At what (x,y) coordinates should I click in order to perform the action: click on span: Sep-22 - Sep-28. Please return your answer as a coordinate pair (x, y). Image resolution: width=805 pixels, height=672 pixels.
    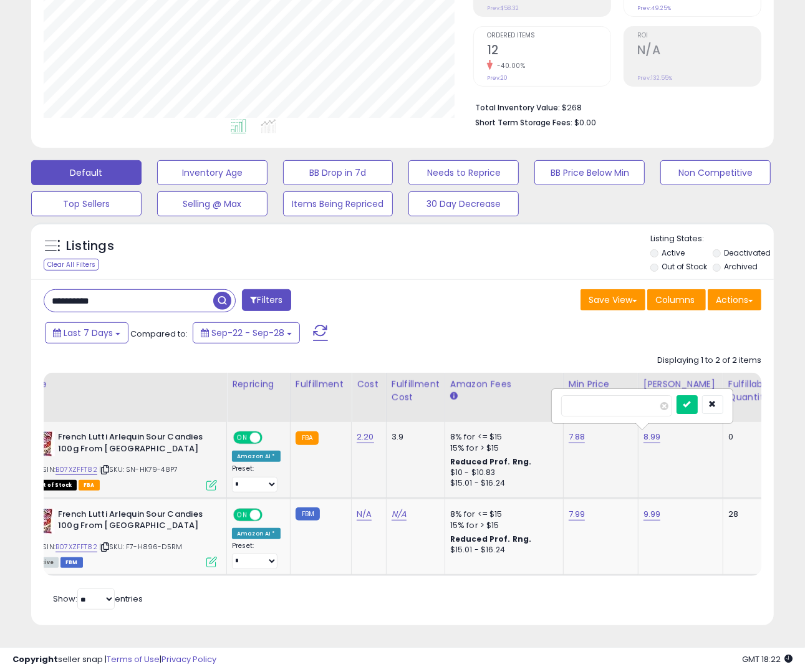
    Looking at the image, I should click on (248, 333).